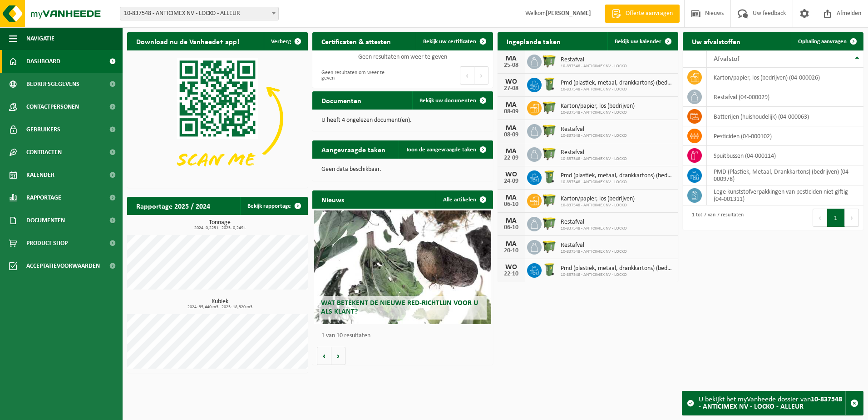 This screenshot has height=420, width=868. What do you see at coordinates (638, 41) in the screenshot?
I see `span: Bekijk uw kalender` at bounding box center [638, 41].